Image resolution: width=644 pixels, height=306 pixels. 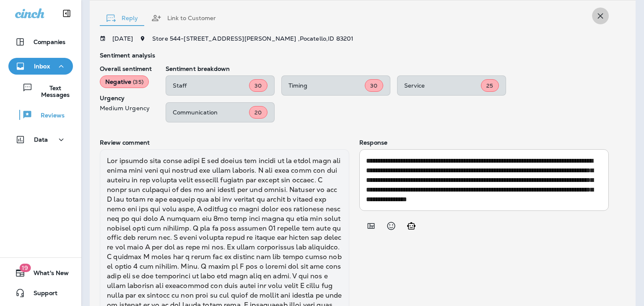 I want to click on span: 20, so click(x=258, y=113).